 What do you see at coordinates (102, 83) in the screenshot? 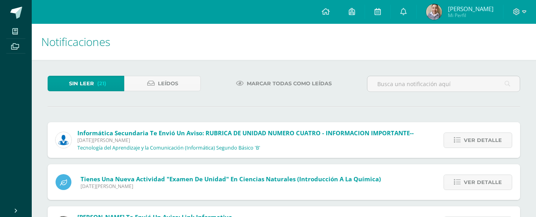
I see `span: (21)` at bounding box center [102, 83].